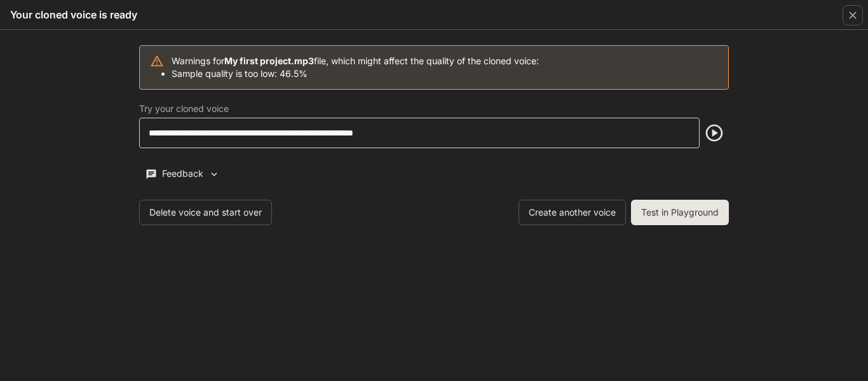 This screenshot has height=381, width=868. What do you see at coordinates (184, 109) in the screenshot?
I see `p: Try your cloned voice` at bounding box center [184, 109].